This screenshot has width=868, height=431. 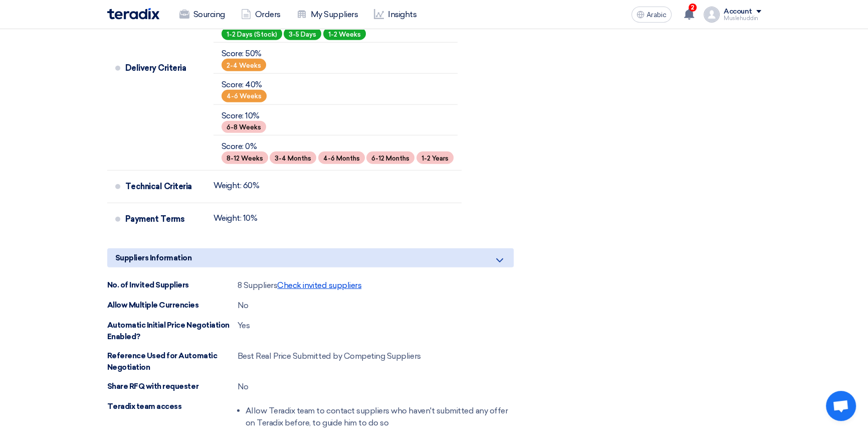 What do you see at coordinates (144, 406) in the screenshot?
I see `font: Teradix team access` at bounding box center [144, 406].